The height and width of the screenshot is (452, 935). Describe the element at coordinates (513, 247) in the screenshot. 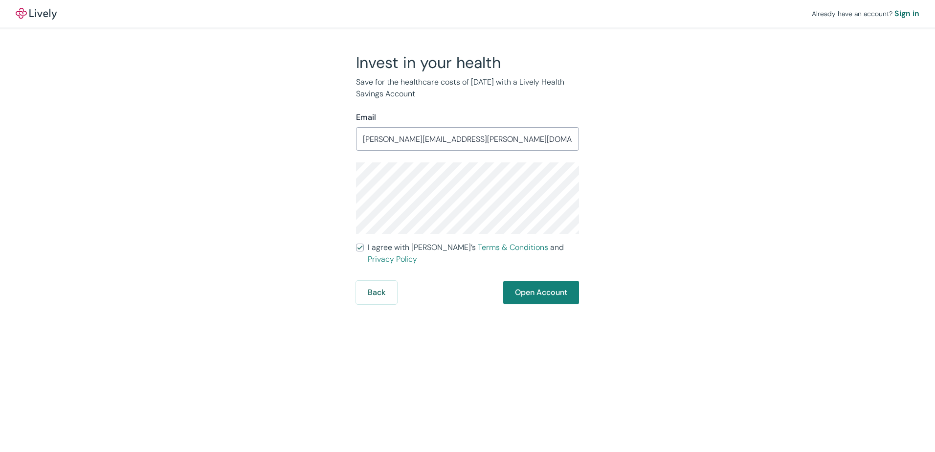

I see `a: Terms & Conditions` at that location.